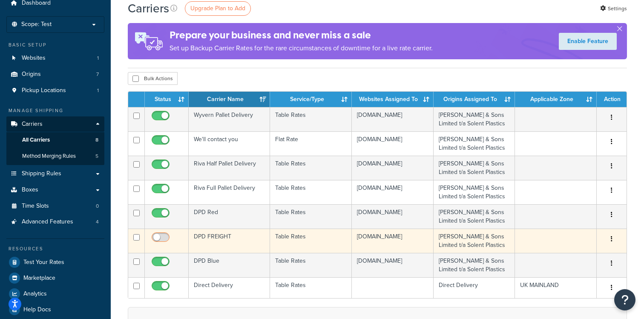 The height and width of the screenshot is (319, 644). What do you see at coordinates (56, 140) in the screenshot?
I see `li: All Carriers` at bounding box center [56, 140].